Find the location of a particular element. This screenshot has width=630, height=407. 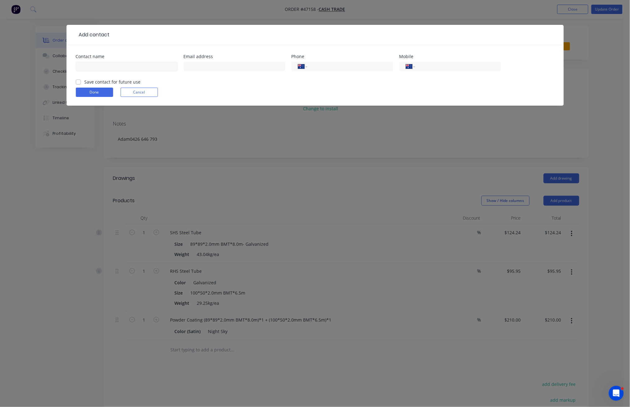

label: Save contact for future use is located at coordinates (113, 82).